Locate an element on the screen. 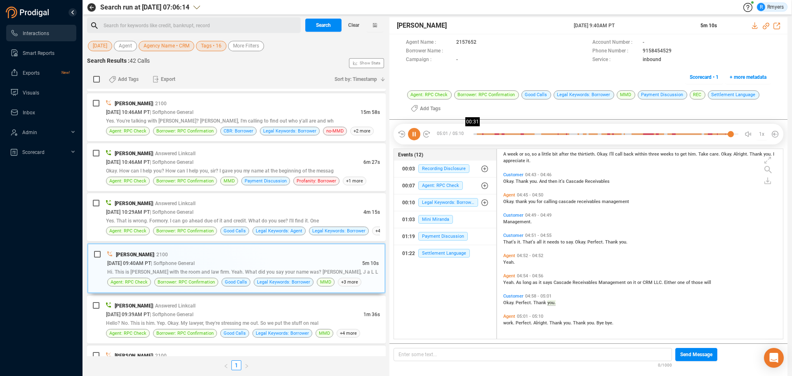 This screenshot has height=376, width=792. span: 9158454529 is located at coordinates (657, 51).